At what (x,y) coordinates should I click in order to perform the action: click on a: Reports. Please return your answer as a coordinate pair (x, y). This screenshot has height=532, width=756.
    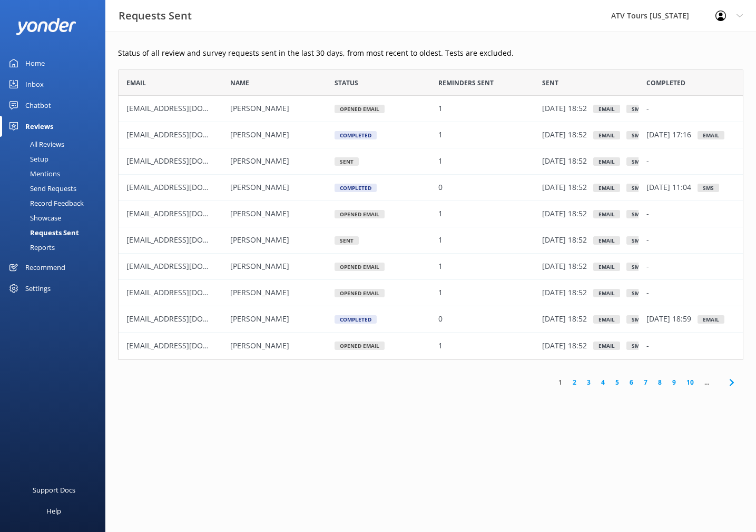
    Looking at the image, I should click on (56, 248).